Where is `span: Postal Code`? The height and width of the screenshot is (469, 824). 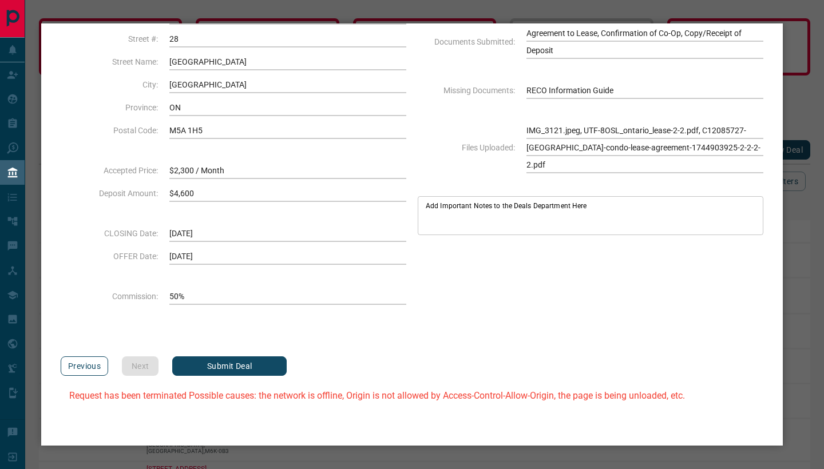
span: Postal Code is located at coordinates (109, 130).